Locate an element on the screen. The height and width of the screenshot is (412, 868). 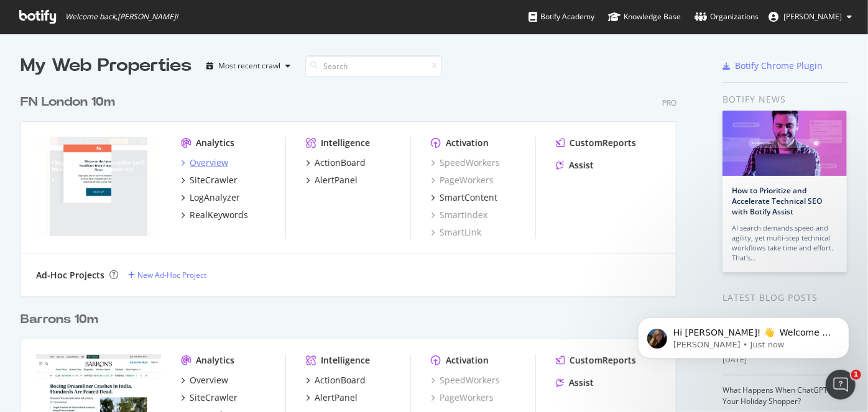
a: SmartIndex is located at coordinates (459, 215).